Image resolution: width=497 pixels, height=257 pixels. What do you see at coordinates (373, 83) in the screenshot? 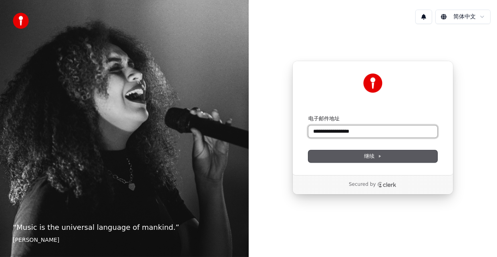
I see `img: Youka` at bounding box center [373, 83].